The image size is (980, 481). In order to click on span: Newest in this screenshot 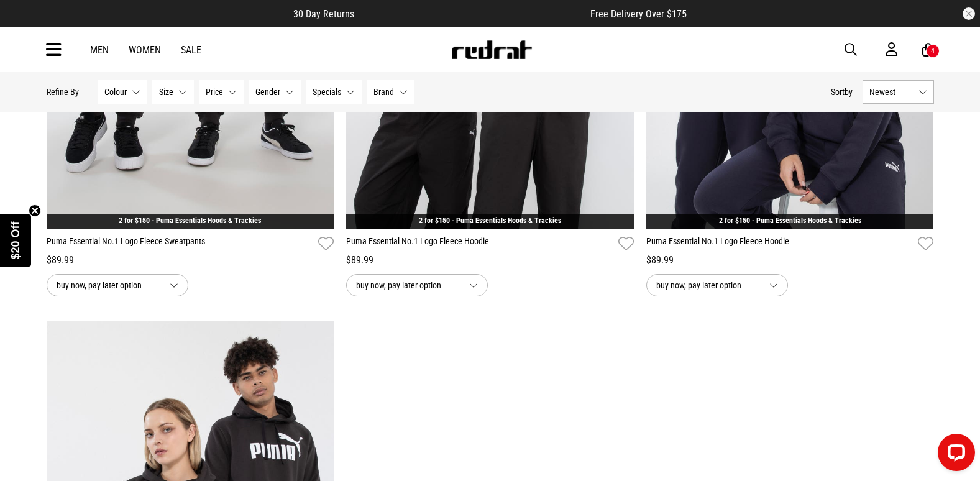, I will do `click(892, 92)`.